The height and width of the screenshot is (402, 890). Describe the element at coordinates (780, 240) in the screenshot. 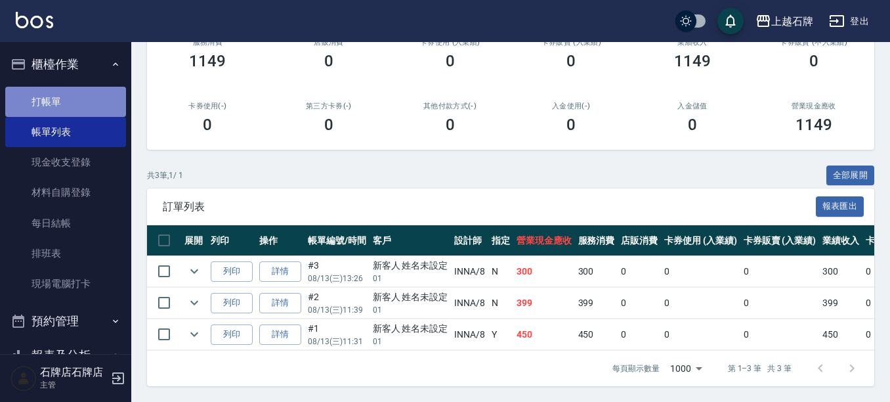

I see `th: 卡券販賣 (入業績)` at that location.